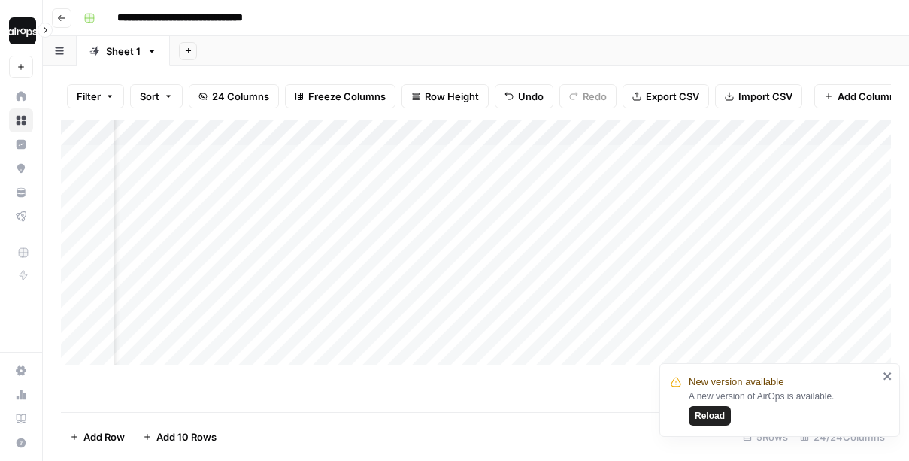  What do you see at coordinates (445, 96) in the screenshot?
I see `button: Row Height` at bounding box center [445, 96].